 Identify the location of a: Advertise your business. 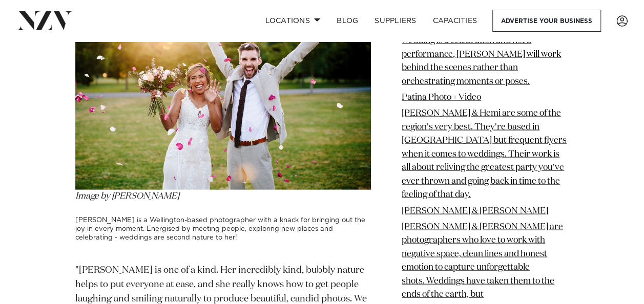
(546, 20).